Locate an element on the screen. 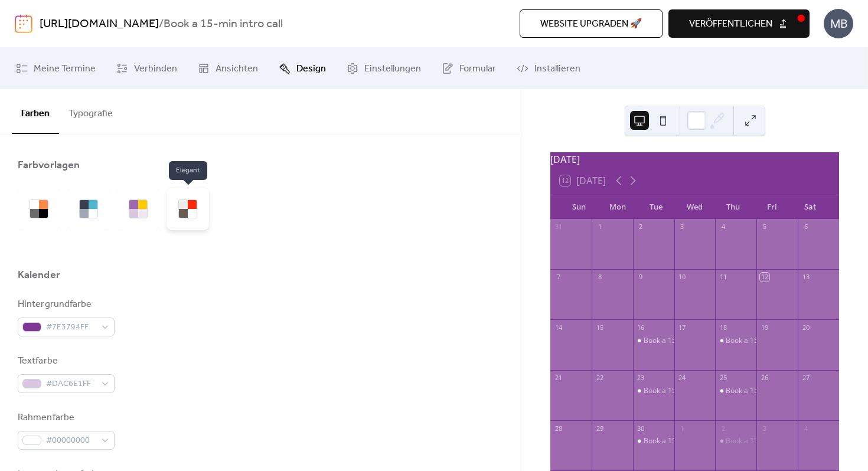 The height and width of the screenshot is (471, 868). div: 25 is located at coordinates (723, 378).